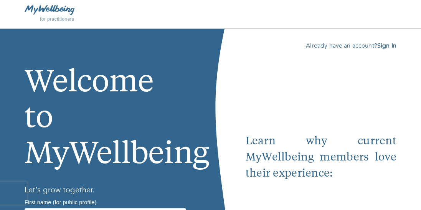 The height and width of the screenshot is (210, 421). What do you see at coordinates (105, 107) in the screenshot?
I see `h1: Welcome to MyWellbeing` at bounding box center [105, 107].